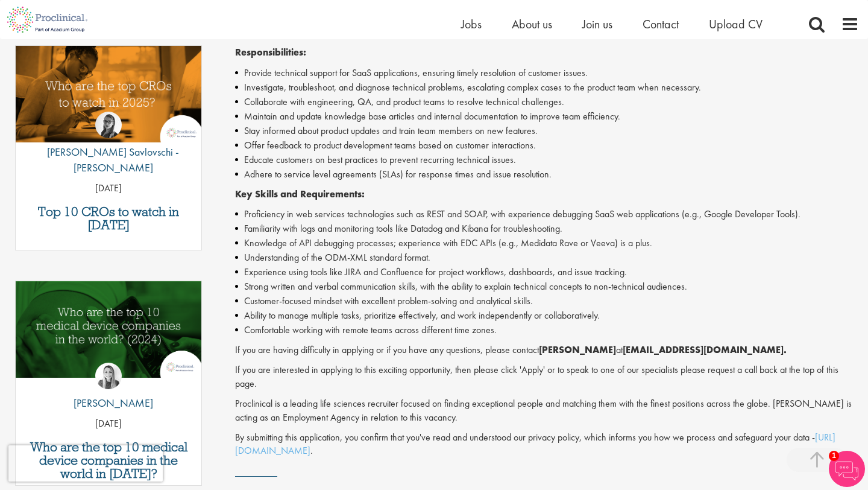 This screenshot has height=490, width=868. Describe the element at coordinates (598, 24) in the screenshot. I see `a: Join us` at that location.